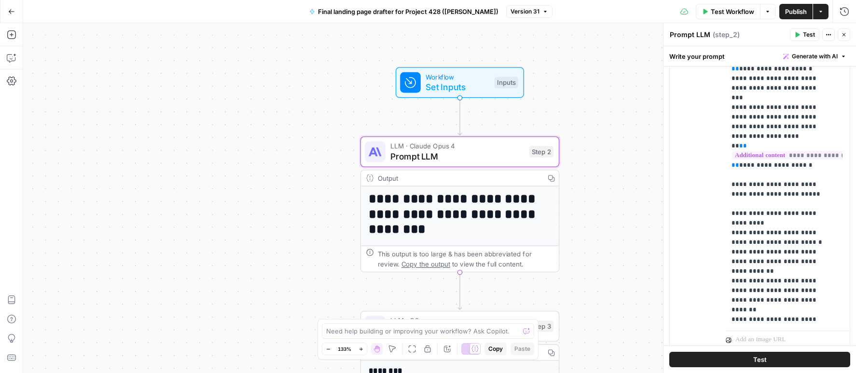 This screenshot has height=373, width=856. What do you see at coordinates (457, 87) in the screenshot?
I see `span: Set Inputs` at bounding box center [457, 87].